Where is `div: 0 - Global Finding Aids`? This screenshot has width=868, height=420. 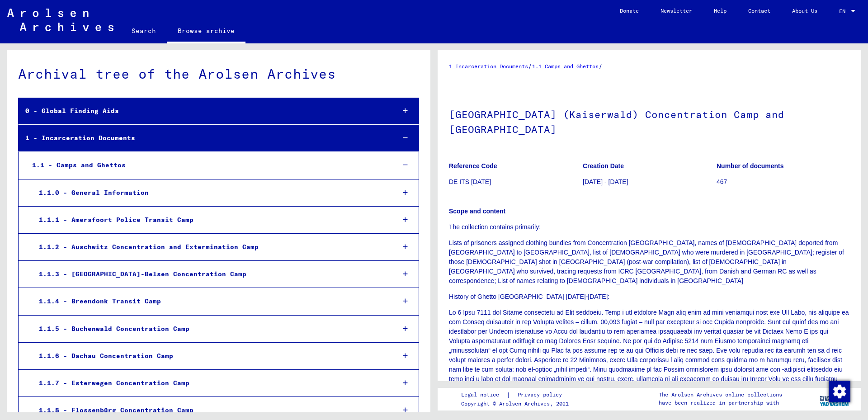 div: 0 - Global Finding Aids is located at coordinates (203, 111).